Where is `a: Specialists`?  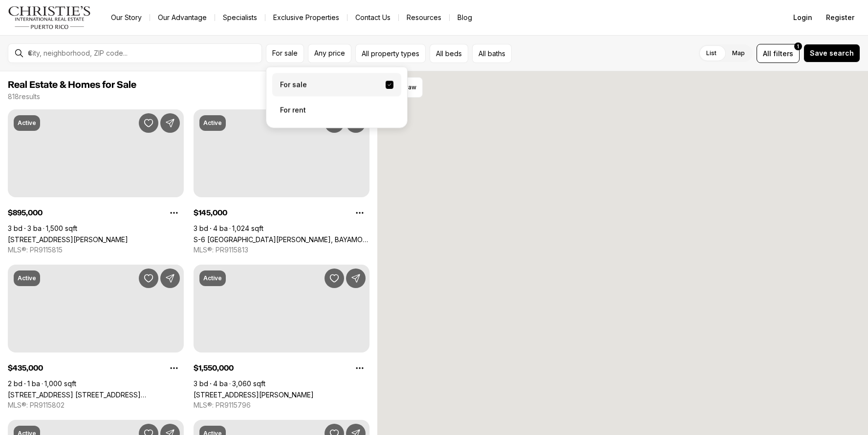
a: Specialists is located at coordinates (240, 17).